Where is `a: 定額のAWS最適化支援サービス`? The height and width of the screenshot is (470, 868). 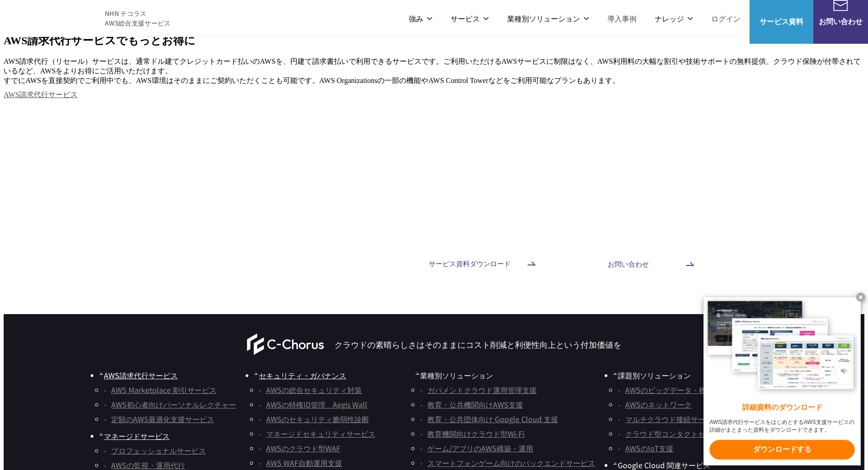
a: 定額のAWS最適化支援サービス is located at coordinates (159, 419).